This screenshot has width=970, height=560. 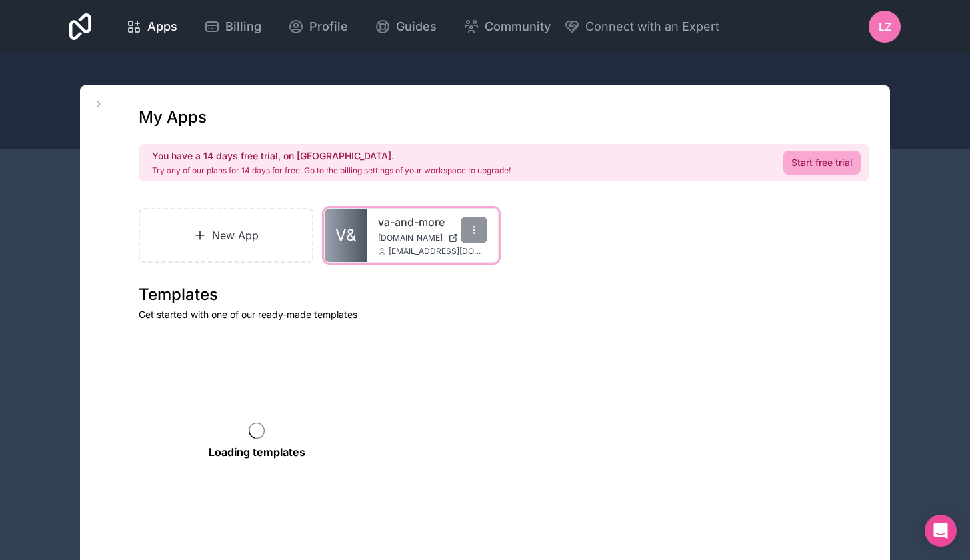 What do you see at coordinates (885, 27) in the screenshot?
I see `span: LZ` at bounding box center [885, 27].